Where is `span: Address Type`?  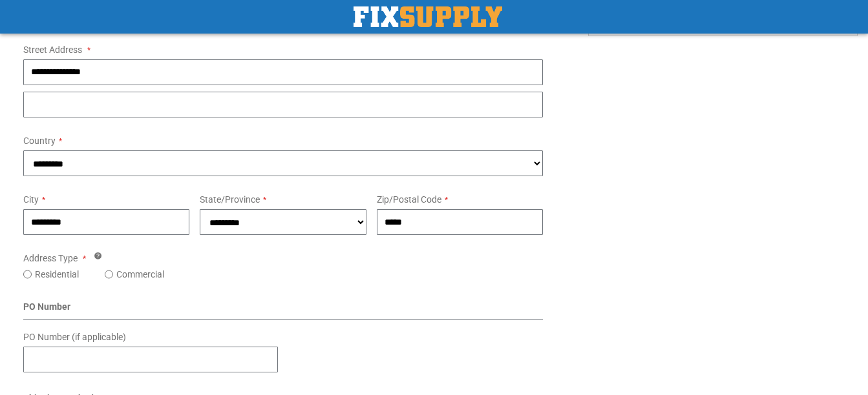
span: Address Type is located at coordinates (50, 258).